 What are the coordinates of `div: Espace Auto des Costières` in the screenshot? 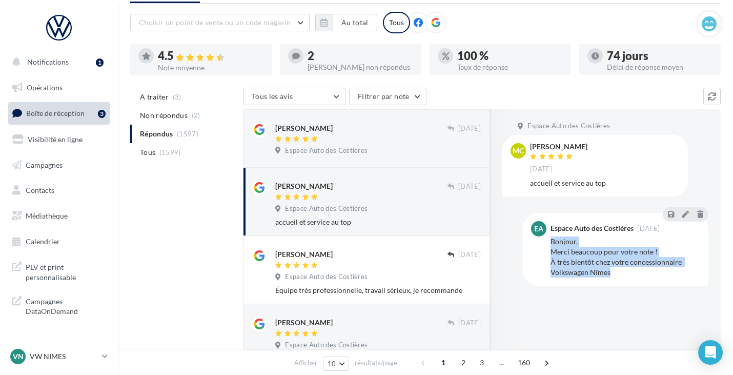 It's located at (592, 228).